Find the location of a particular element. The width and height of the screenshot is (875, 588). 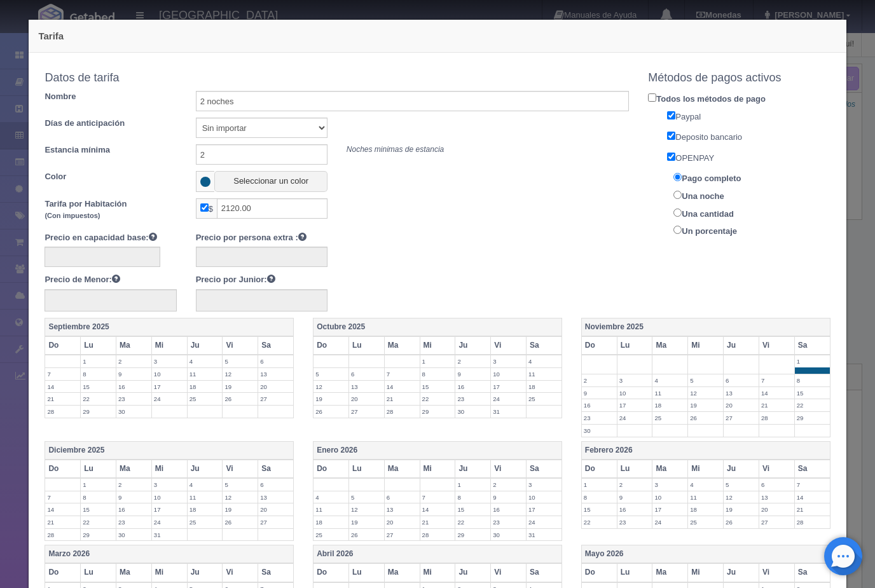

label: Pago completo is located at coordinates (756, 178).